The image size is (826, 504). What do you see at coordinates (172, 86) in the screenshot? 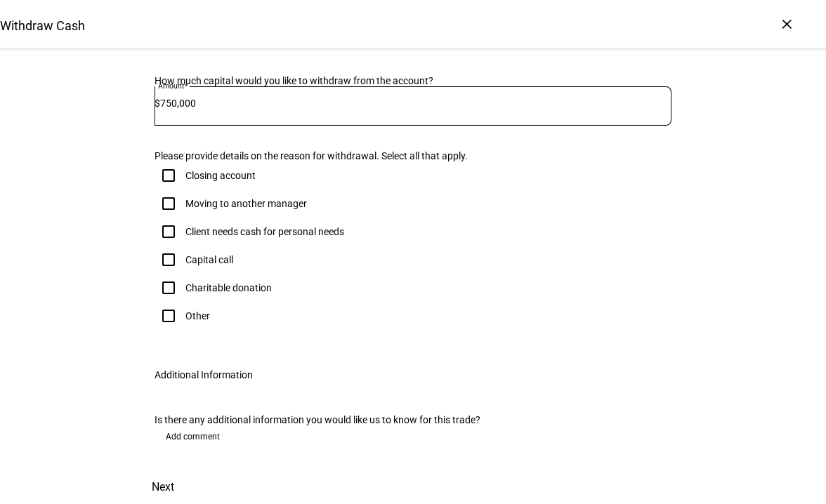
I see `mat-label: Amount*` at bounding box center [172, 86].